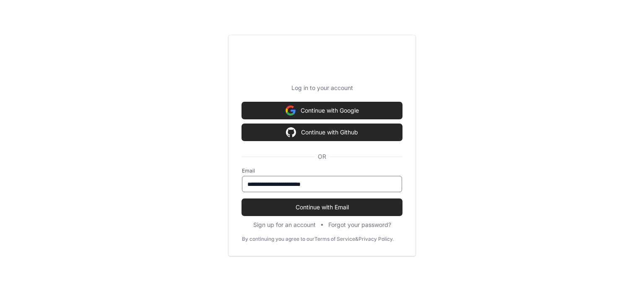 This screenshot has width=644, height=291. Describe the element at coordinates (322, 208) in the screenshot. I see `button: Continue with Email` at that location.